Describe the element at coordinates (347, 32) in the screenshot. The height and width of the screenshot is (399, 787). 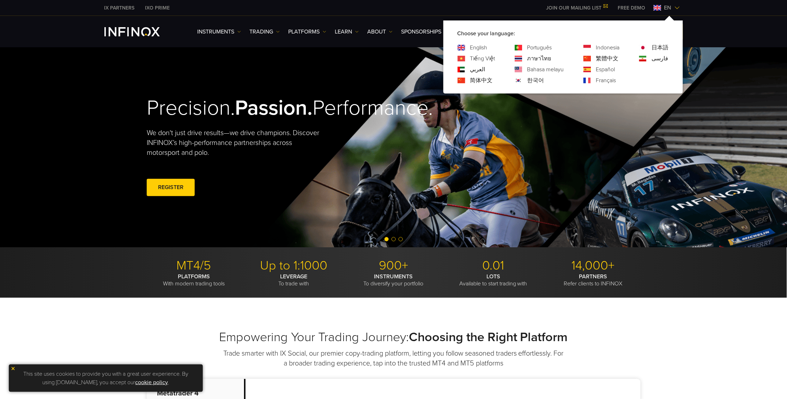
I see `a: Learn` at that location.